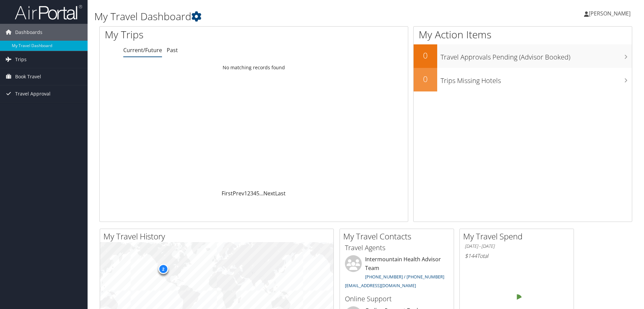 The image size is (644, 309). Describe the element at coordinates (275, 17) in the screenshot. I see `h1: My Travel Dashboard` at that location.